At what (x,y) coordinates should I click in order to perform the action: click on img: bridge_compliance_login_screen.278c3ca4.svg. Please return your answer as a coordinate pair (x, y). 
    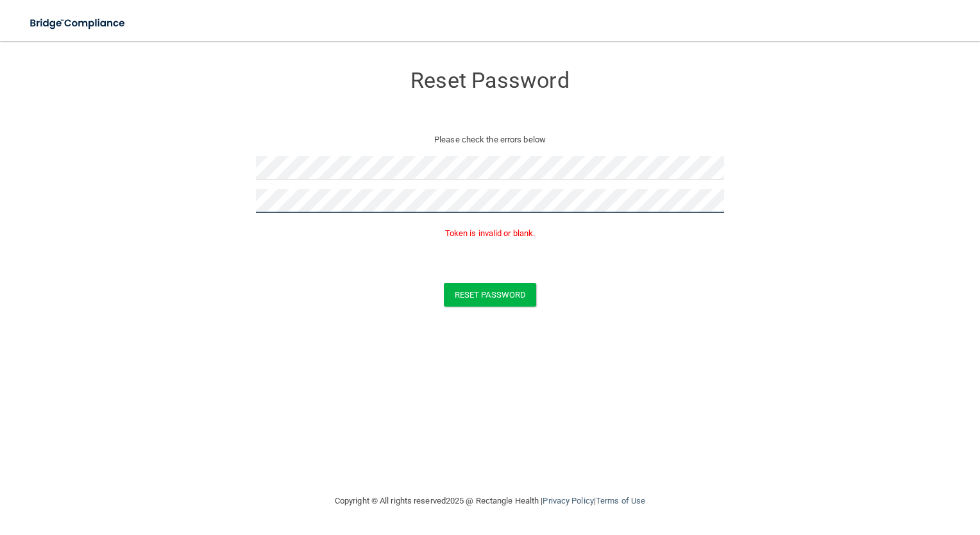
    Looking at the image, I should click on (78, 24).